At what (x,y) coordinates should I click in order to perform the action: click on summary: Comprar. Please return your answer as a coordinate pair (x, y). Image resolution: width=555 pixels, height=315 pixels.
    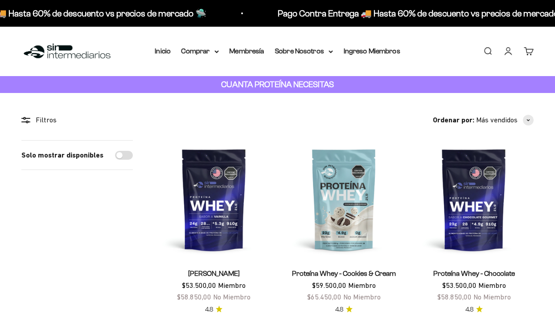
    Looking at the image, I should click on (200, 51).